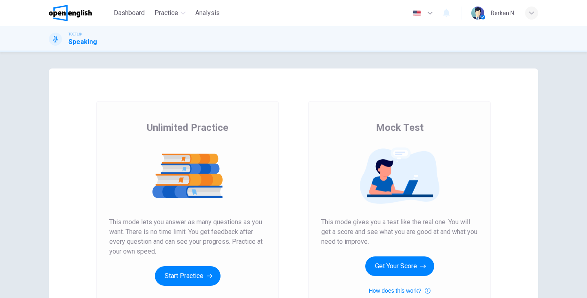  What do you see at coordinates (478, 13) in the screenshot?
I see `img: Profile picture` at bounding box center [478, 13].